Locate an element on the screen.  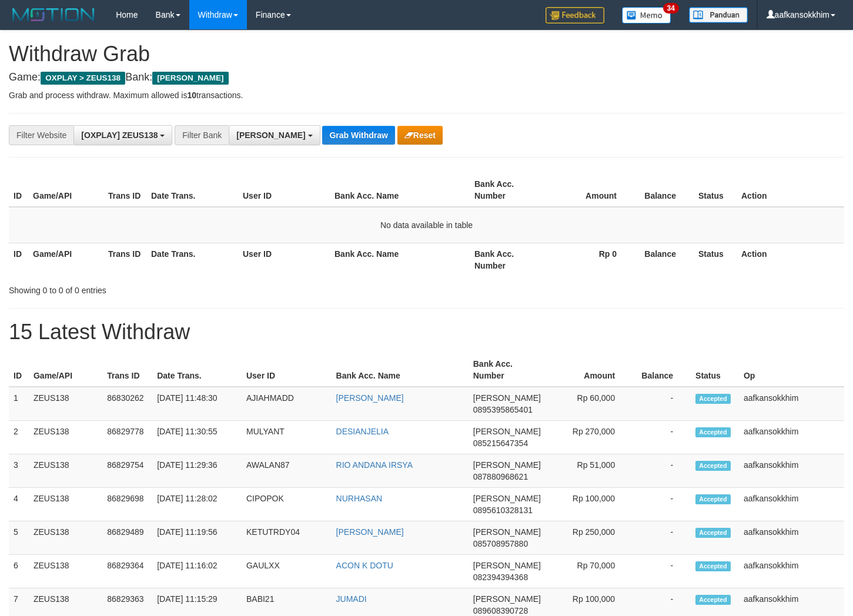
td: 6 is located at coordinates (19, 571).